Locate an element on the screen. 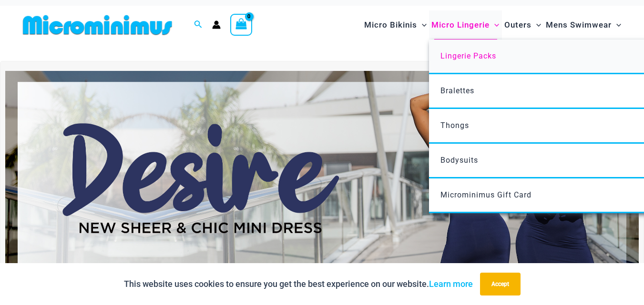 Image resolution: width=644 pixels, height=305 pixels. span: Thongs is located at coordinates (454, 125).